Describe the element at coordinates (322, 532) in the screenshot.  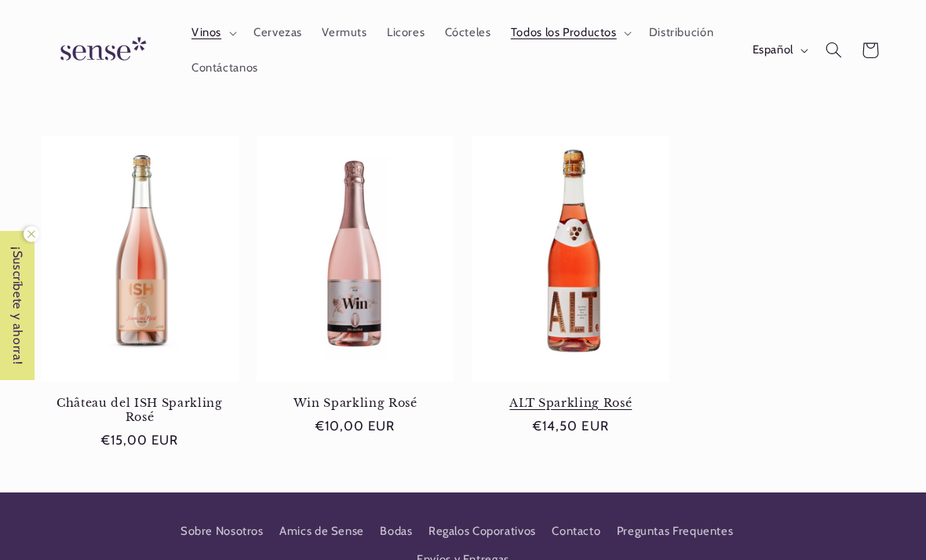
I see `a: Amics de Sense` at that location.